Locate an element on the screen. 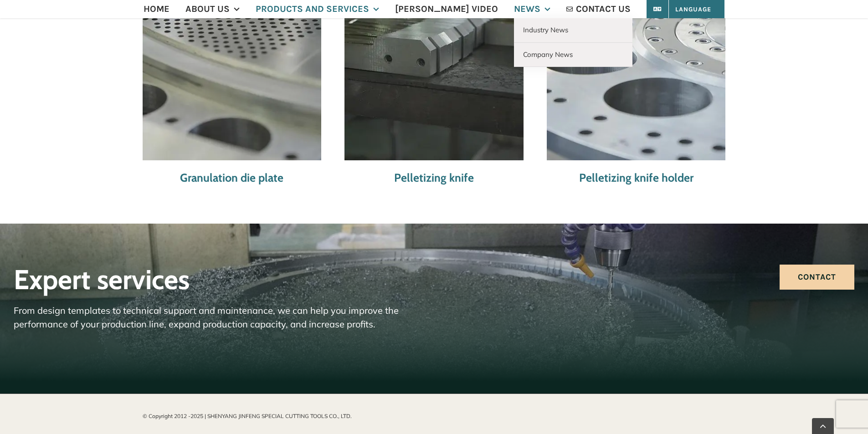 This screenshot has width=868, height=434. span: PRODUCTS AND SERVICES is located at coordinates (312, 9).